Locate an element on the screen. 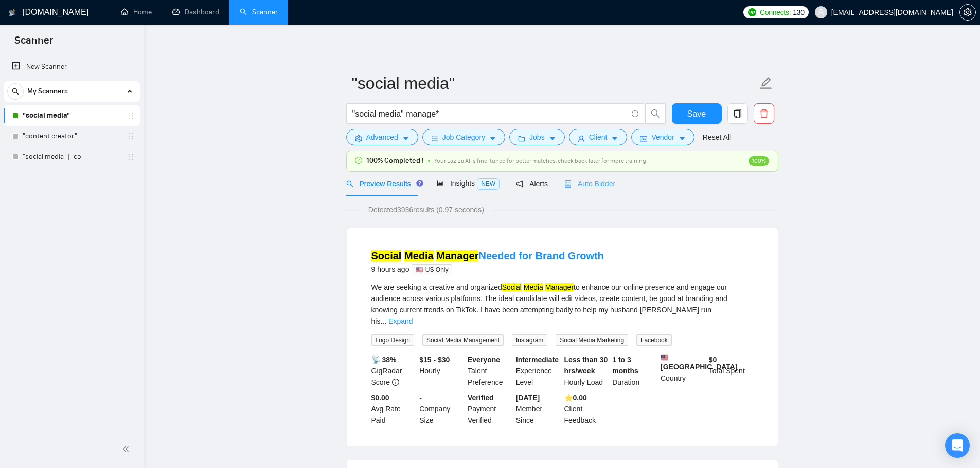  div: Hourly is located at coordinates (441, 371).